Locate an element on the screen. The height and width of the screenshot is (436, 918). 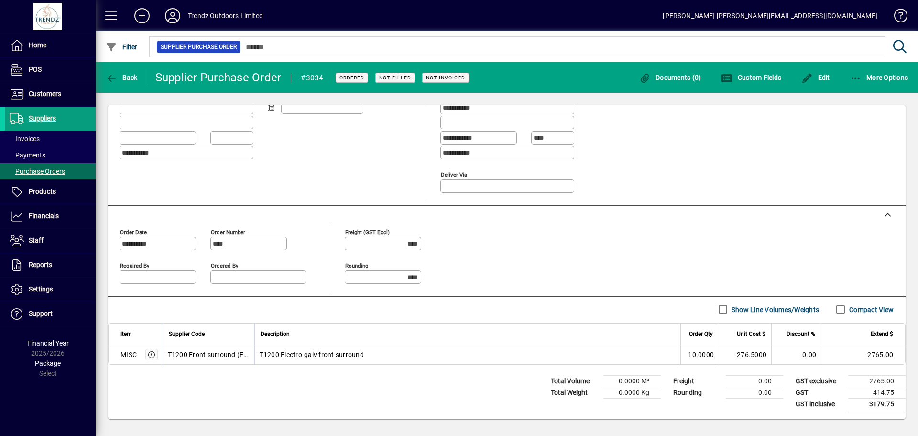
td: 0.0000 Kg is located at coordinates (632, 392).